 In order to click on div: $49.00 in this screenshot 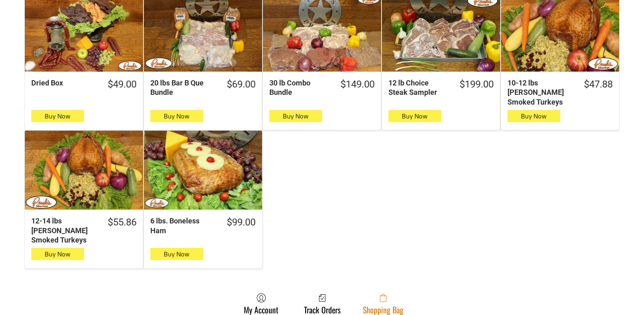, I will do `click(122, 84)`.